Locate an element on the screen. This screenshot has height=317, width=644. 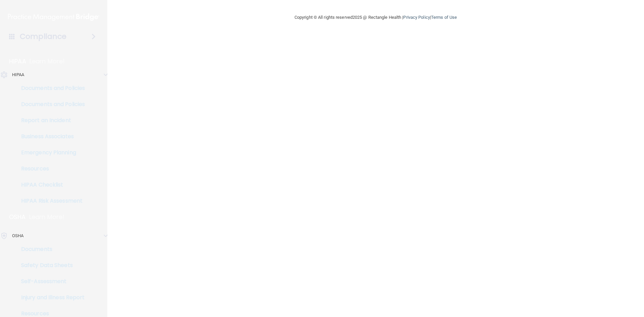
p: Self-Assessment is located at coordinates (50, 281).